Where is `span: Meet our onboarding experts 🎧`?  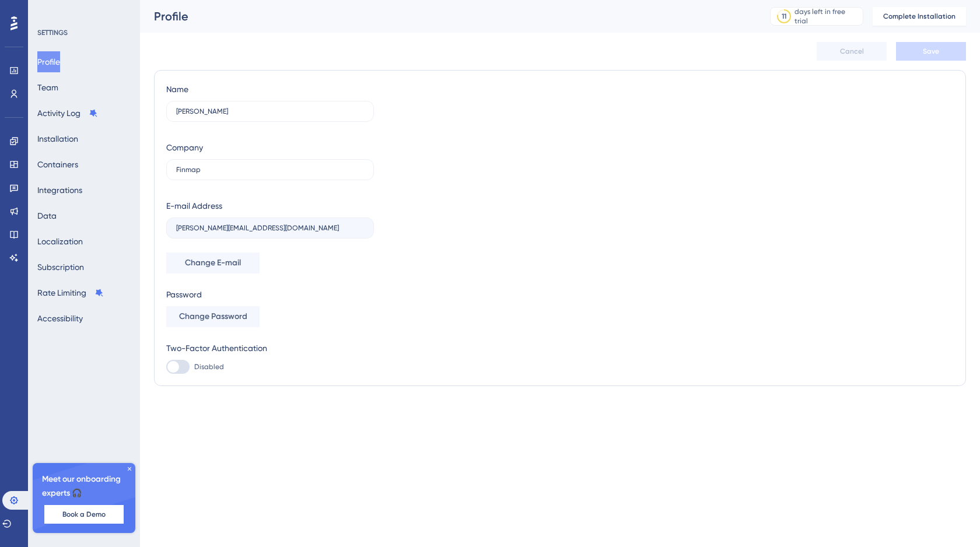 span: Meet our onboarding experts 🎧 is located at coordinates (84, 487).